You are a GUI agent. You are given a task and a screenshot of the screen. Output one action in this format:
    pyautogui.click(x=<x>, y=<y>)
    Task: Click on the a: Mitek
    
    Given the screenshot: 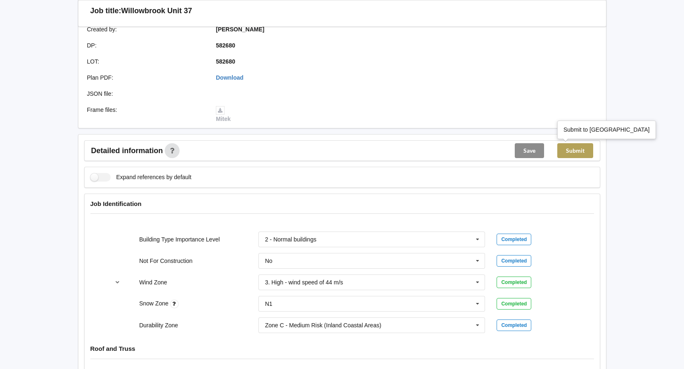 What is the action you would take?
    pyautogui.click(x=223, y=114)
    